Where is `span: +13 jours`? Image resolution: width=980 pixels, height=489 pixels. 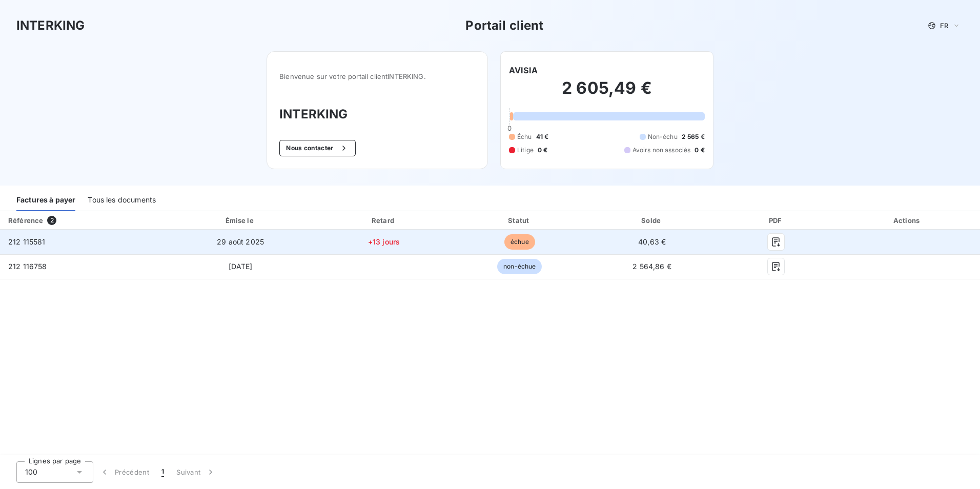
span: +13 jours is located at coordinates (383, 241).